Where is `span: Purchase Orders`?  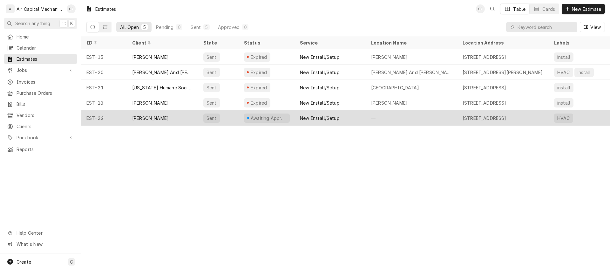
span: Purchase Orders is located at coordinates (45, 93).